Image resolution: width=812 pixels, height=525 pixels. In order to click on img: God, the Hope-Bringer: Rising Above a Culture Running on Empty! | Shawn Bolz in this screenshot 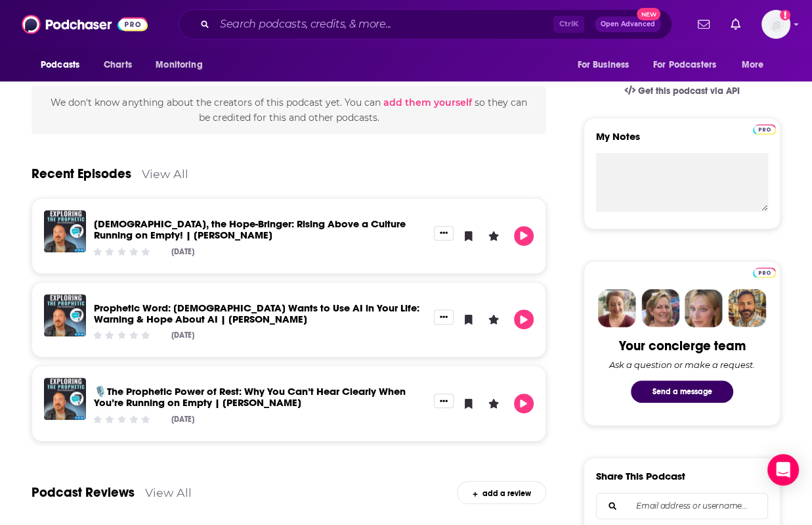, I will do `click(65, 232)`.